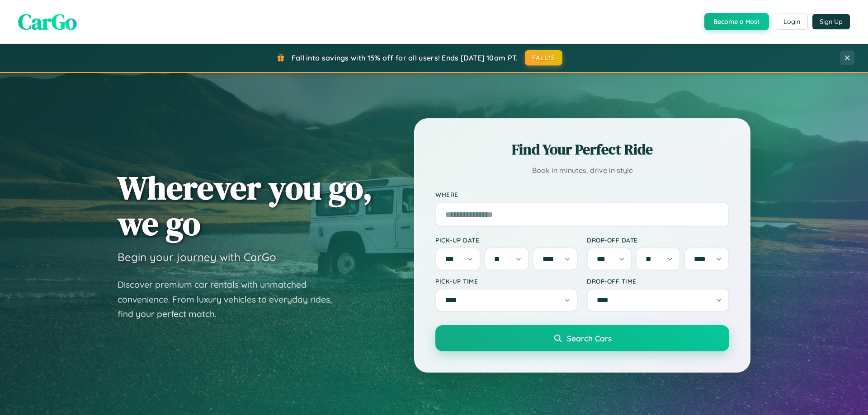 Image resolution: width=868 pixels, height=415 pixels. I want to click on label: Drop-off Time, so click(658, 281).